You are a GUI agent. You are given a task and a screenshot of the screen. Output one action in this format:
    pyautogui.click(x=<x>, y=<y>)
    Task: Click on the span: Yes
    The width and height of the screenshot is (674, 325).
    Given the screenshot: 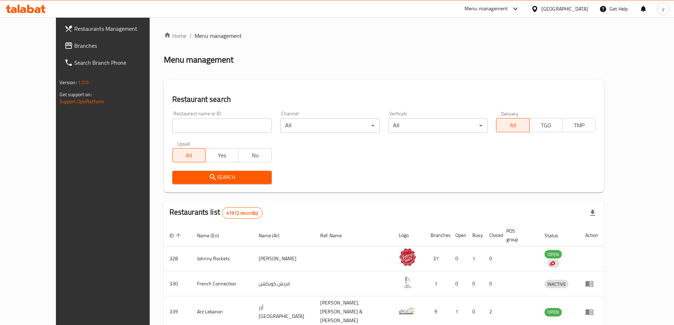 What is the action you would take?
    pyautogui.click(x=222, y=155)
    